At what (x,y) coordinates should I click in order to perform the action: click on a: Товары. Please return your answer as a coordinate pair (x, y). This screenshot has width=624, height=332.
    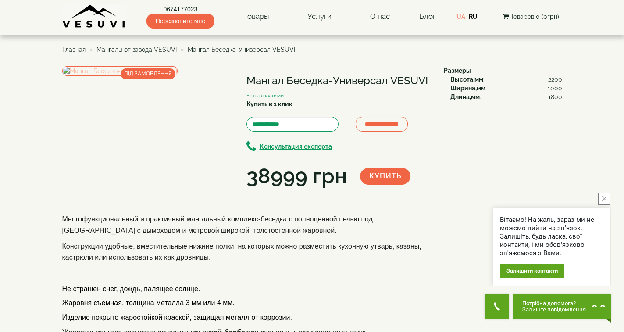
    Looking at the image, I should click on (256, 17).